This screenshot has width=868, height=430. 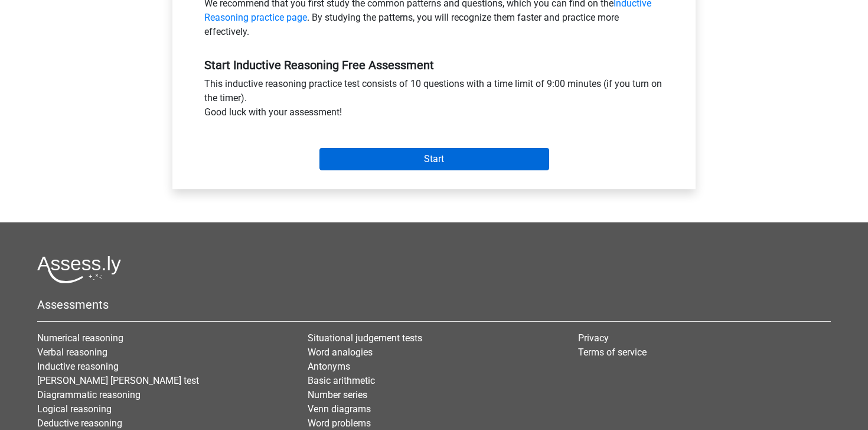 What do you see at coordinates (434, 100) in the screenshot?
I see `div: This inductive reasoning practice test consists of 10 questions with a time limit of 9:00 minutes...` at bounding box center [434, 100].